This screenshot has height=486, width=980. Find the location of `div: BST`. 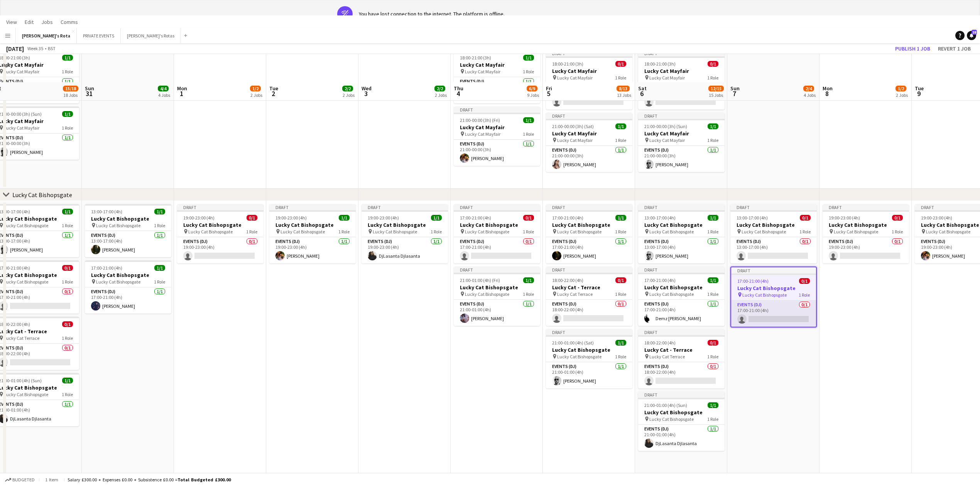

div: BST is located at coordinates (52, 48).